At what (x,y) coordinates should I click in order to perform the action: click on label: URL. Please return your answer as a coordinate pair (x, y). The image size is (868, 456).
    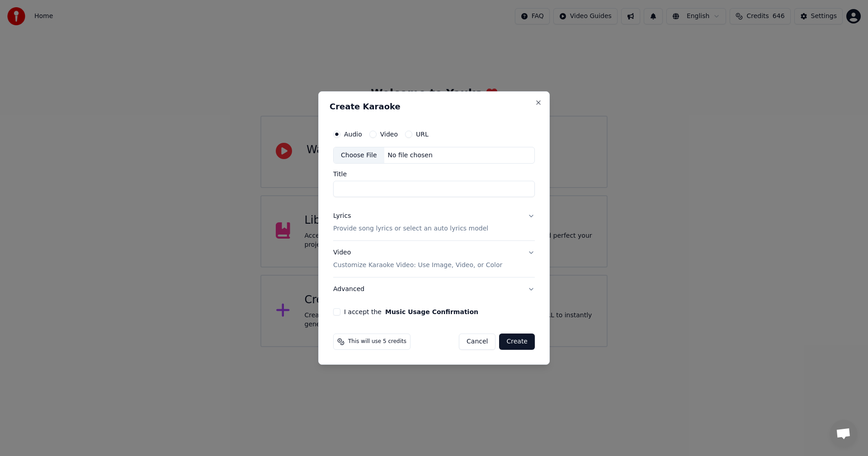
    Looking at the image, I should click on (422, 135).